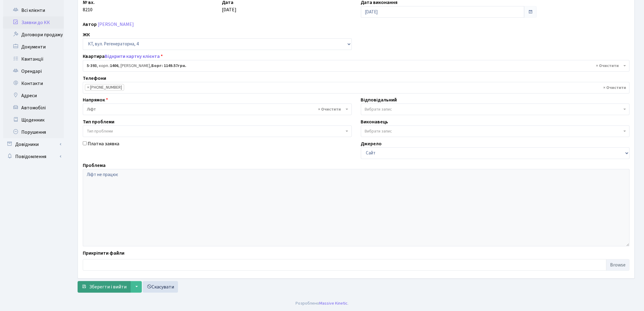  Describe the element at coordinates (103, 253) in the screenshot. I see `label: Прикріпити файли` at that location.